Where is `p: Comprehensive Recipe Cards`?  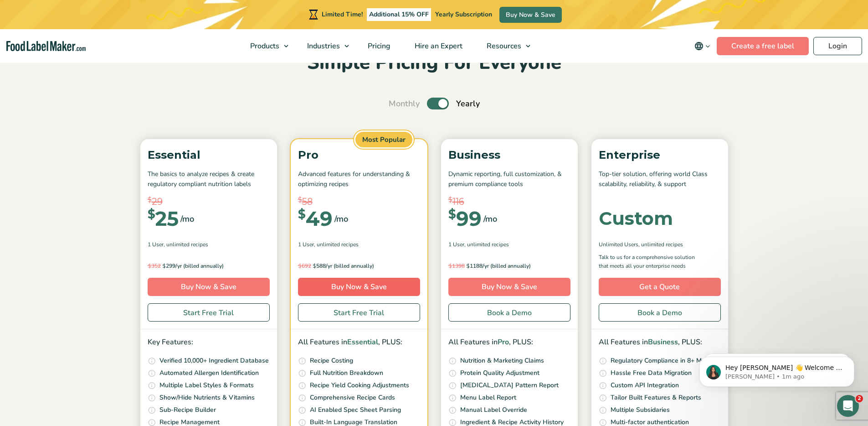
p: Comprehensive Recipe Cards is located at coordinates (352, 398).